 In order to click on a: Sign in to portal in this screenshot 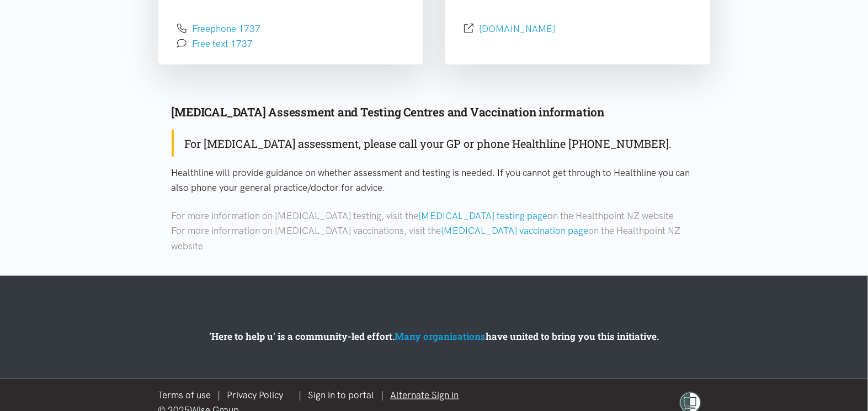, I will do `click(342, 395)`.